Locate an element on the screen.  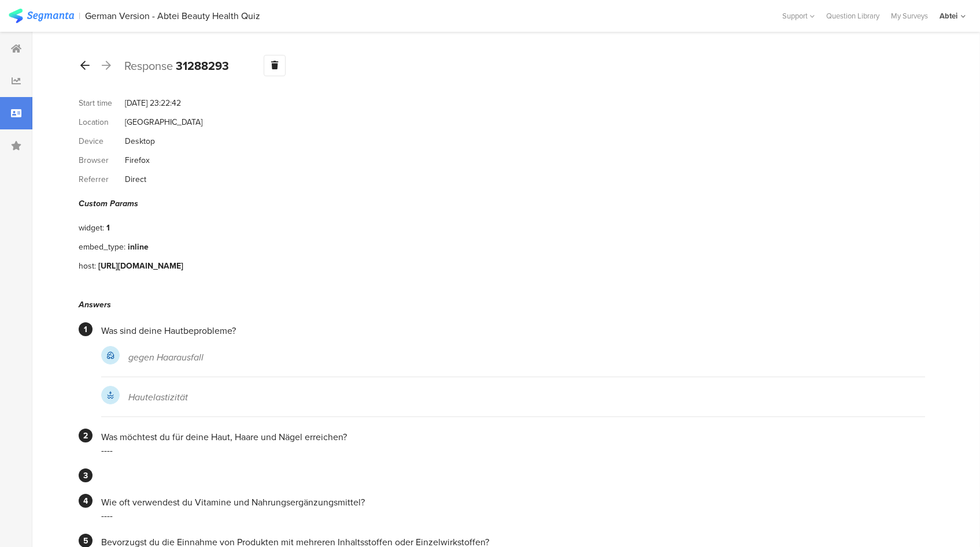
div: German Version - Abtei Beauty Health Quiz is located at coordinates (172, 16).